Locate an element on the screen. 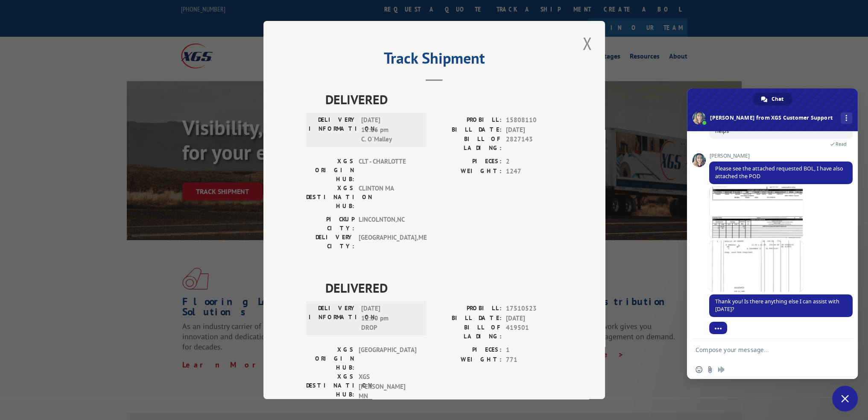 The image size is (868, 420). span: Read is located at coordinates (842, 144).